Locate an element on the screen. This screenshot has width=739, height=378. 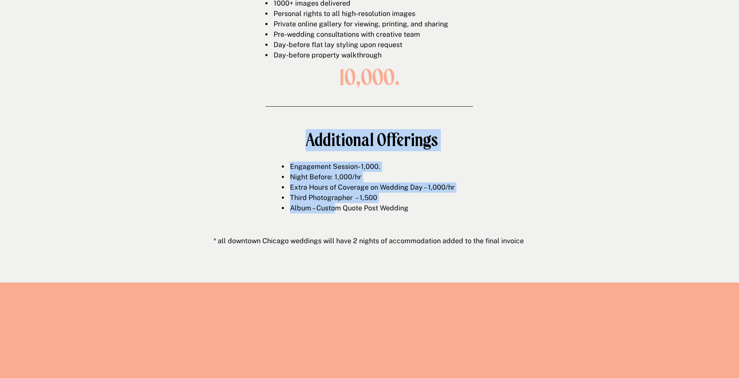
h1: Additional Offerings is located at coordinates (371, 140).